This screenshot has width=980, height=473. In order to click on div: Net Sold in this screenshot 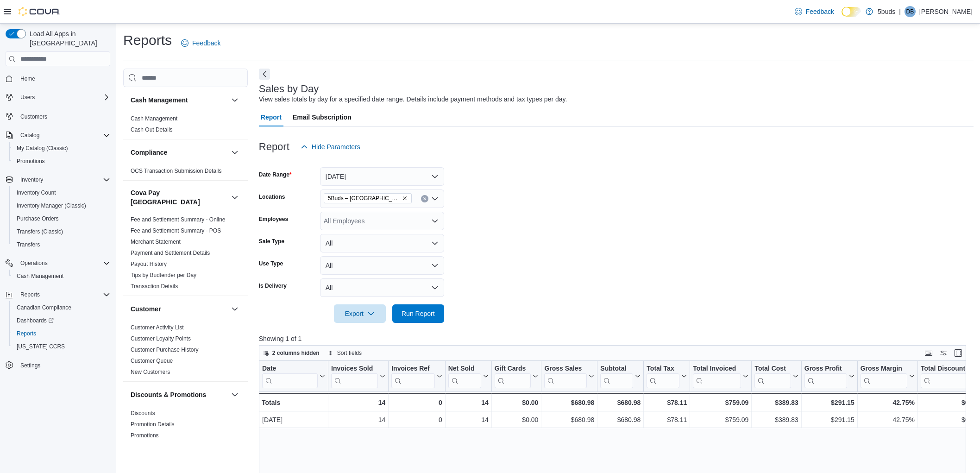, I will do `click(464, 376)`.